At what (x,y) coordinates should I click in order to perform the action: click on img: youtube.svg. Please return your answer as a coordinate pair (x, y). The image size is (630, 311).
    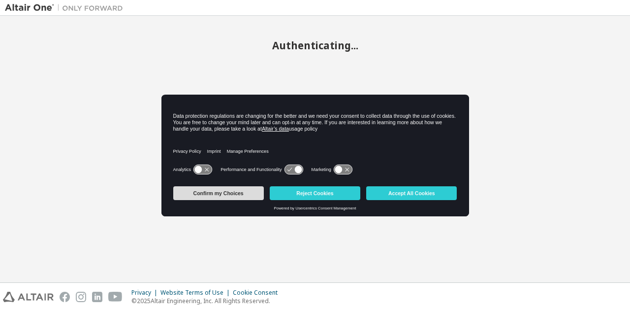
    Looking at the image, I should click on (115, 296).